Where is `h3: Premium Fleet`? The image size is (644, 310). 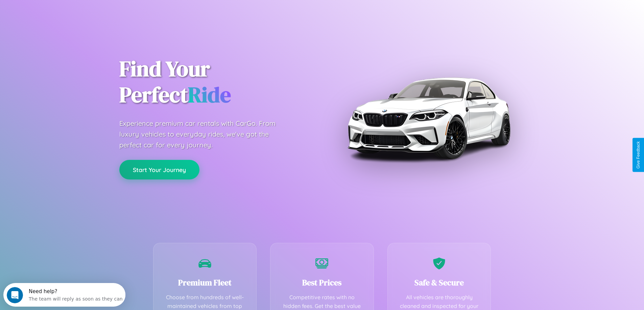 h3: Premium Fleet is located at coordinates (205, 283).